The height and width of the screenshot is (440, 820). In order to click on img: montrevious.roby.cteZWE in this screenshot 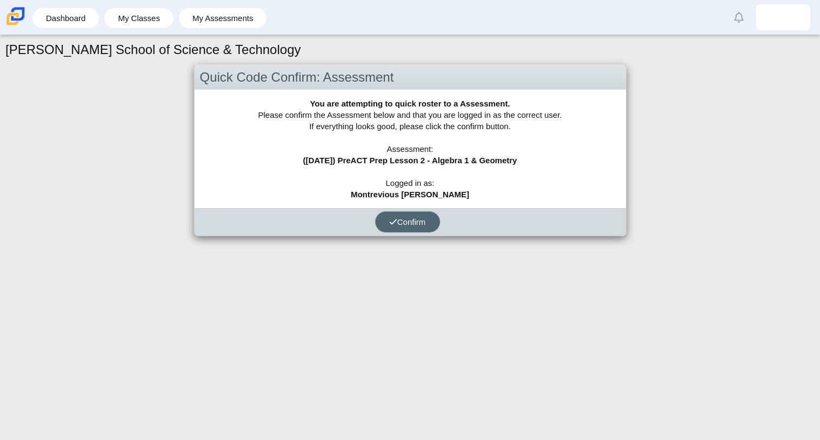, I will do `click(783, 17)`.